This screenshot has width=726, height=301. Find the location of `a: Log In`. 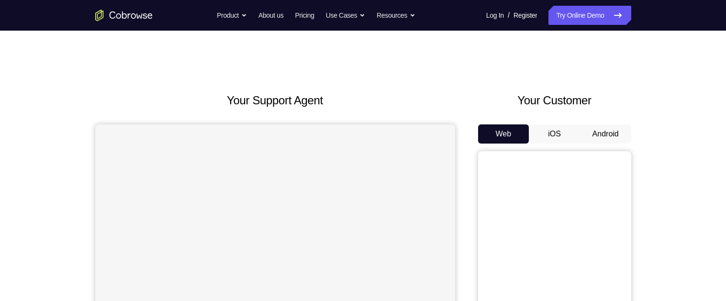

a: Log In is located at coordinates (495, 15).